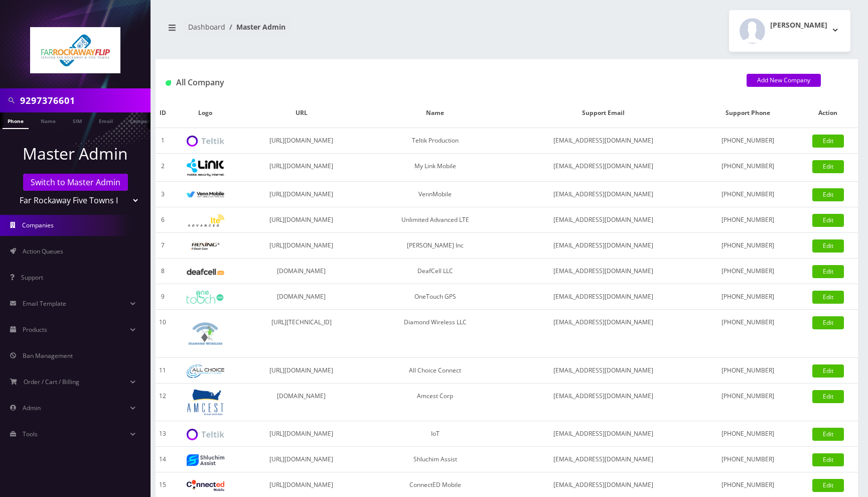 The image size is (868, 497). I want to click on td: 2, so click(162, 168).